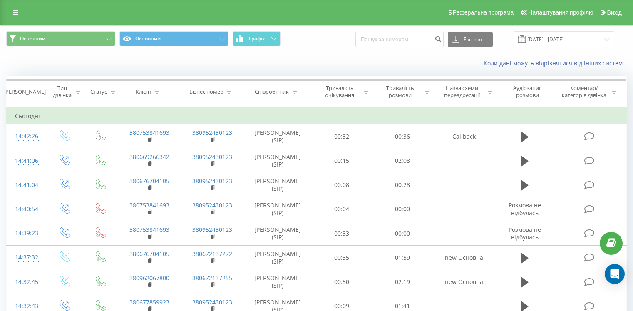 The width and height of the screenshot is (633, 311). I want to click on div: Open Intercom Messenger, so click(615, 274).